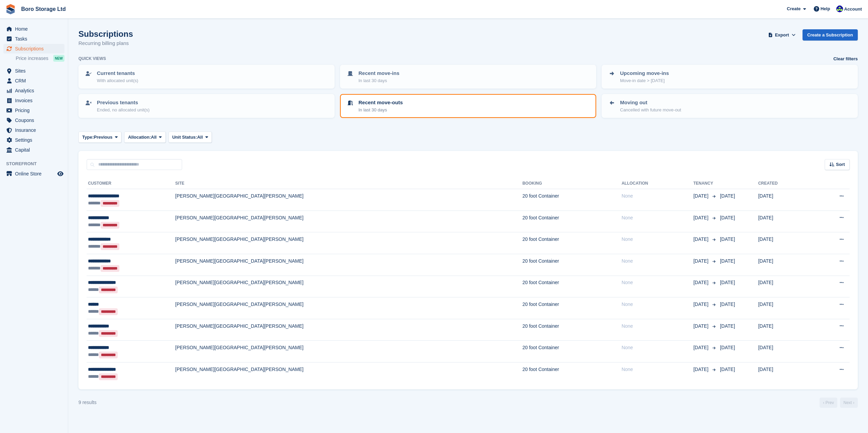  I want to click on th: Customer, so click(131, 184).